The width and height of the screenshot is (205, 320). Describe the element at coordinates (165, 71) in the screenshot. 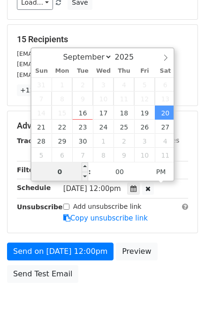

I see `span: Sat` at that location.